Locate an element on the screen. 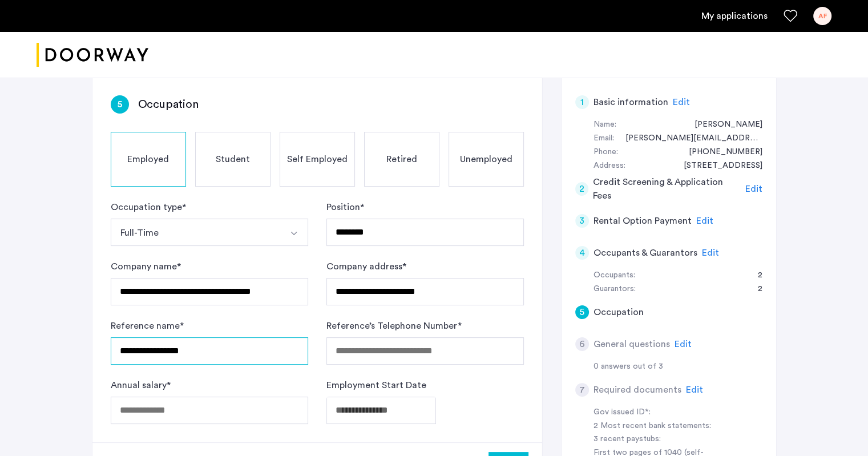 This screenshot has height=456, width=868. div: Anna Feldman is located at coordinates (722, 125).